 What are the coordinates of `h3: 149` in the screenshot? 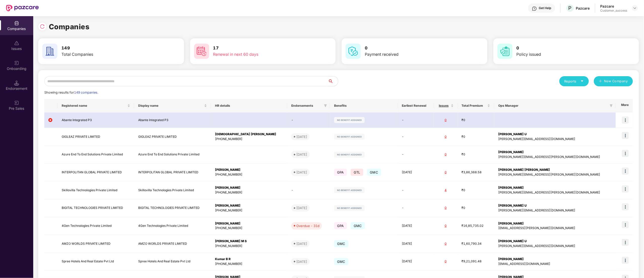 It's located at (106, 48).